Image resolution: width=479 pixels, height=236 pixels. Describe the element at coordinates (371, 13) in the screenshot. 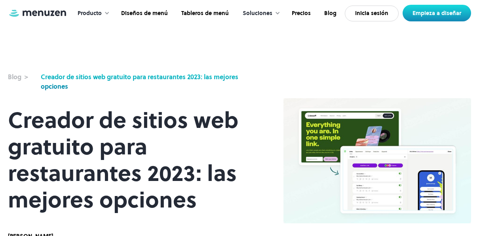

I see `a: Inicia sesión` at that location.